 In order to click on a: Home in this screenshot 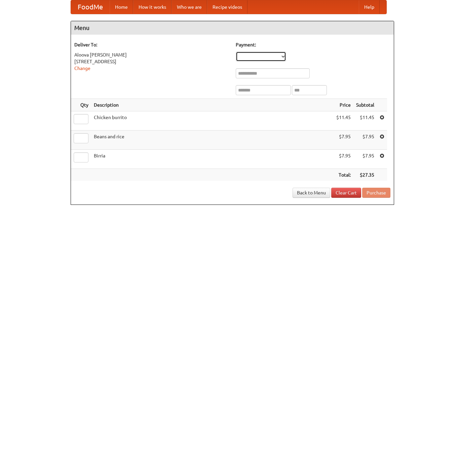, I will do `click(122, 7)`.